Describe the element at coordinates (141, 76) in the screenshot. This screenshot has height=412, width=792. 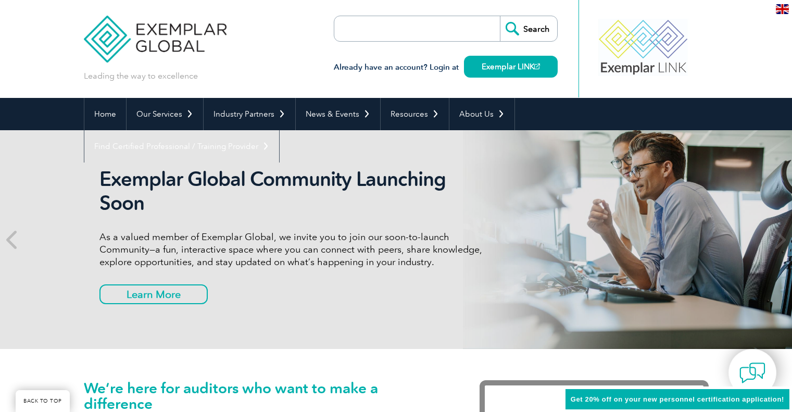
I see `p: Leading the way to excellence` at that location.